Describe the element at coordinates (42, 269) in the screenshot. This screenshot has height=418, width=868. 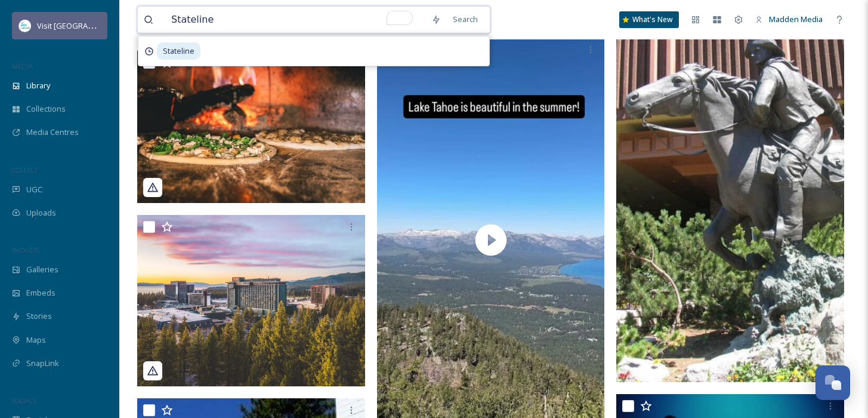
I see `span: Galleries` at that location.